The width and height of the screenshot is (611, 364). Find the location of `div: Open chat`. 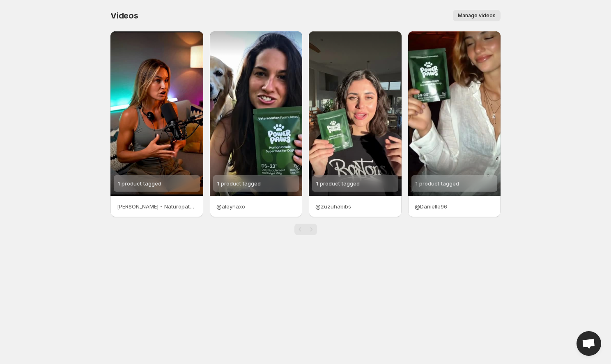

div: Open chat is located at coordinates (589, 344).